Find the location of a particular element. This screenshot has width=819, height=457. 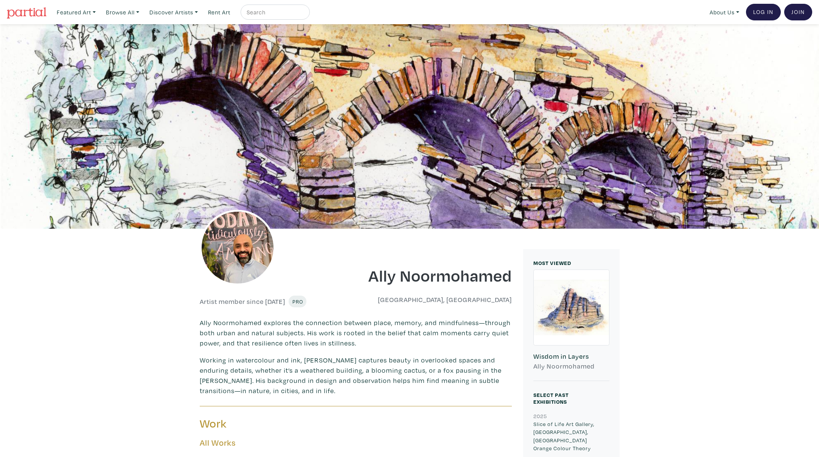

small: MOST VIEWED is located at coordinates (552, 263).